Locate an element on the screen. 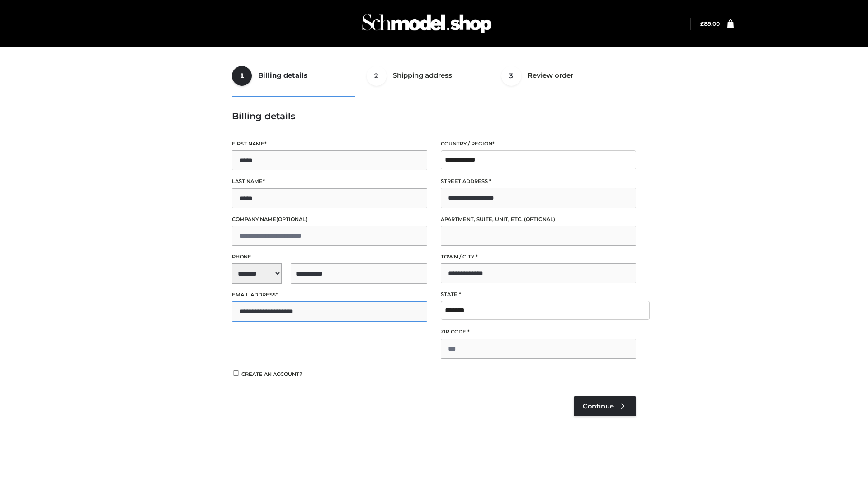 Image resolution: width=868 pixels, height=488 pixels. img: Schmodel Admin 964 is located at coordinates (427, 24).